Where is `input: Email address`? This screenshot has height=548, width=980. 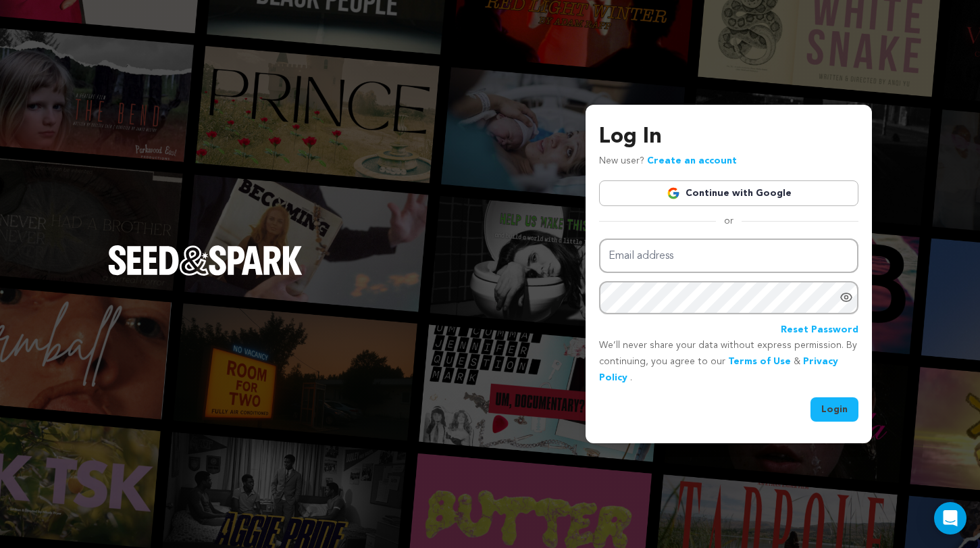 input: Email address is located at coordinates (729, 255).